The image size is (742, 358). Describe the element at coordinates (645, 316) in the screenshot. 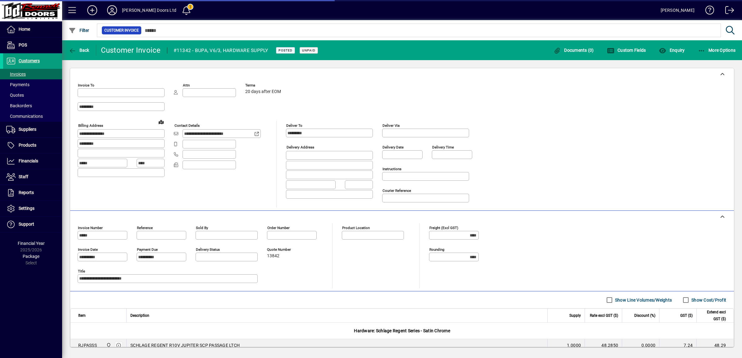

I see `span: Discount (%)` at that location.